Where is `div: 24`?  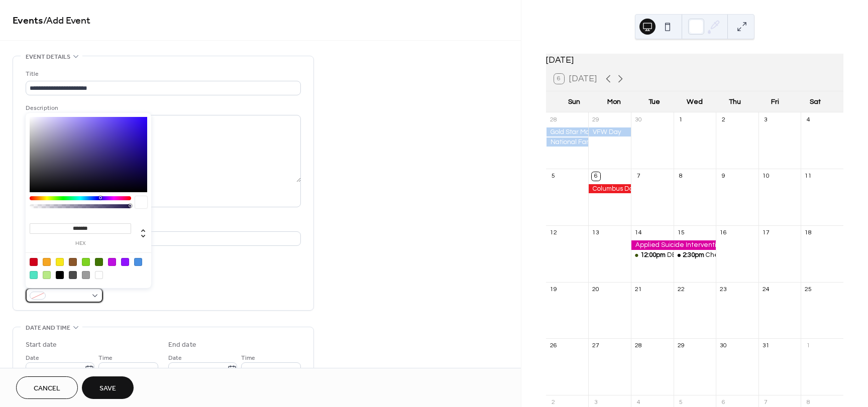
div: 24 is located at coordinates (766, 289).